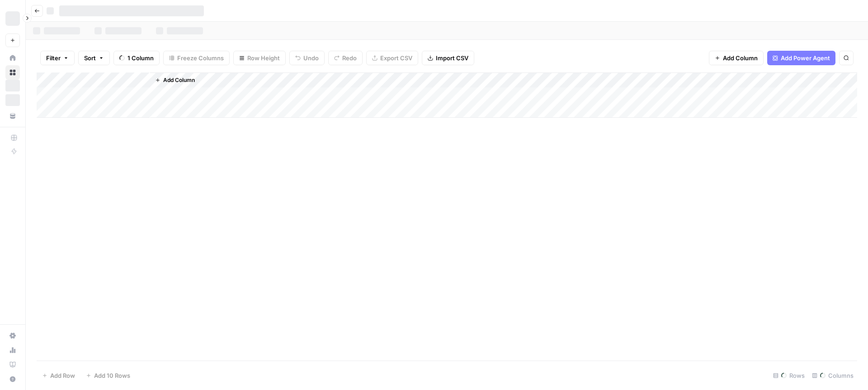  Describe the element at coordinates (13, 336) in the screenshot. I see `a: Settings` at that location.